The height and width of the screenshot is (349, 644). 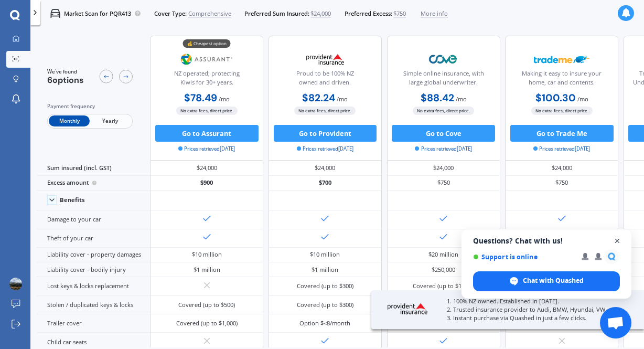 What do you see at coordinates (200, 98) in the screenshot?
I see `b: $78.49` at bounding box center [200, 98].